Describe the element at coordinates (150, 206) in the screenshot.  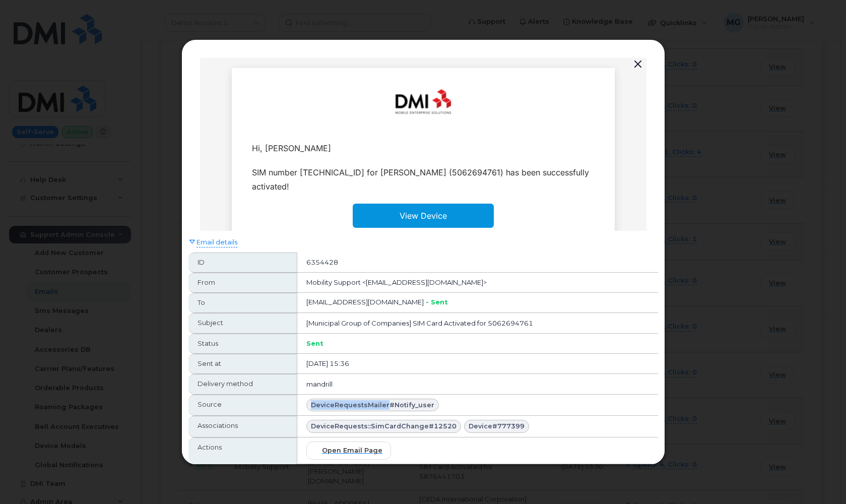
I see `a: Knowledge Base` at that location.